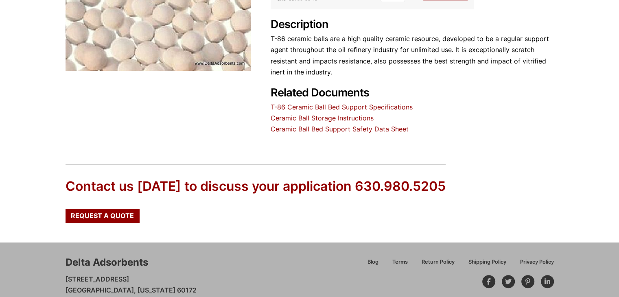  Describe the element at coordinates (400, 262) in the screenshot. I see `span: Terms` at that location.